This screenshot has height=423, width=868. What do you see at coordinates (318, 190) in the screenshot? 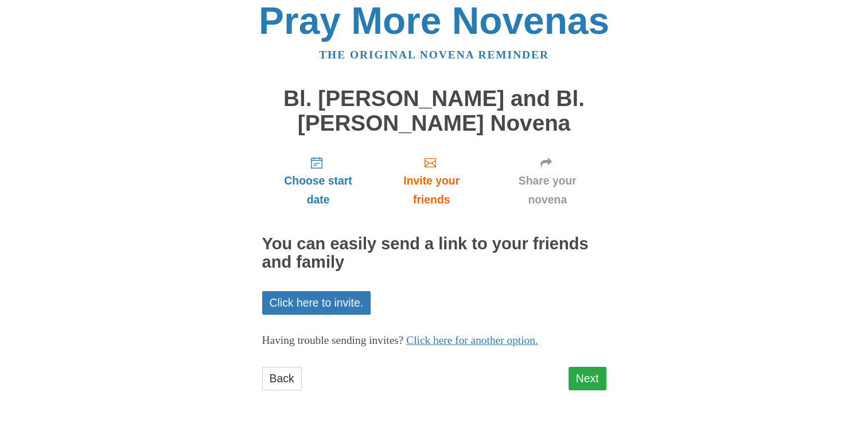
I see `span: Choose start date` at bounding box center [318, 190].